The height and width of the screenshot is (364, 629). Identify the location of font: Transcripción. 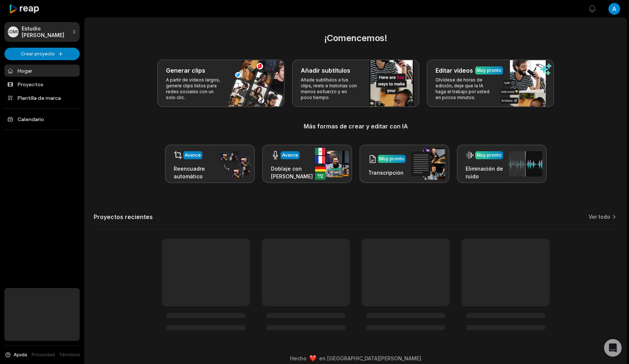
(386, 172).